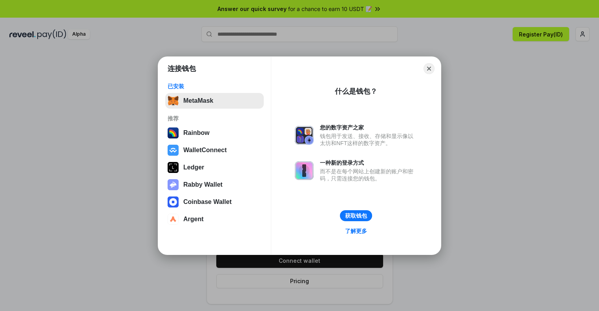 The height and width of the screenshot is (311, 599). What do you see at coordinates (196, 133) in the screenshot?
I see `div: Rainbow` at bounding box center [196, 133].